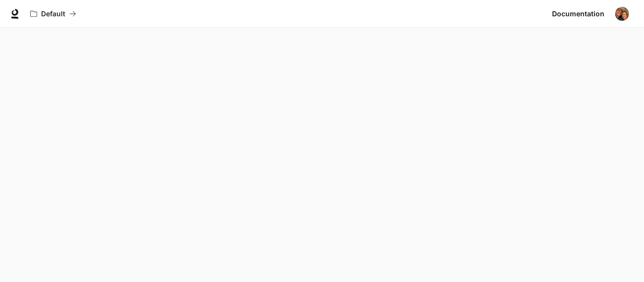  Describe the element at coordinates (622, 14) in the screenshot. I see `img: User avatar` at that location.